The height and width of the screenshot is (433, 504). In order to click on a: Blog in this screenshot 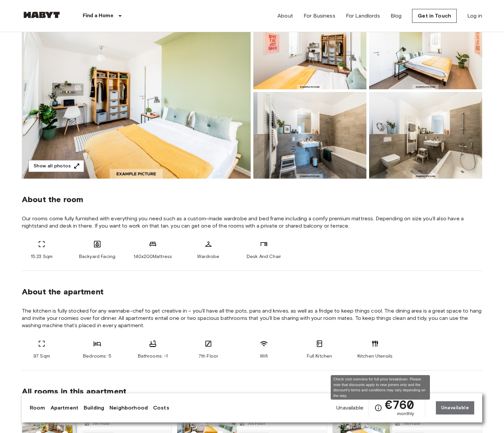, I will do `click(396, 16)`.